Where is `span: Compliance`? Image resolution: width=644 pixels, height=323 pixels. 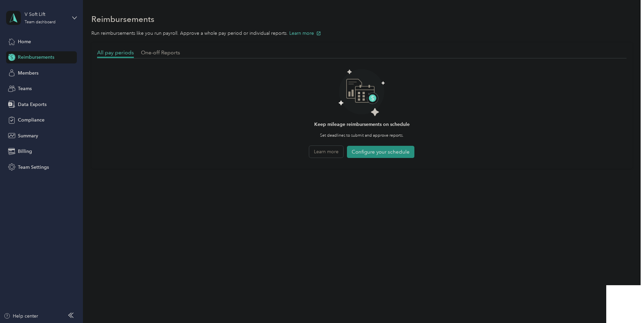
span: Compliance is located at coordinates (31, 120).